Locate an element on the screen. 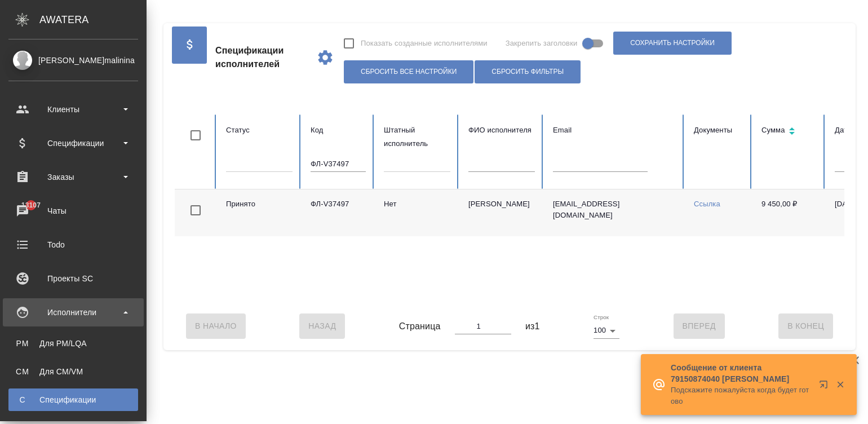  div: ФИО исполнителя is located at coordinates (502, 130).